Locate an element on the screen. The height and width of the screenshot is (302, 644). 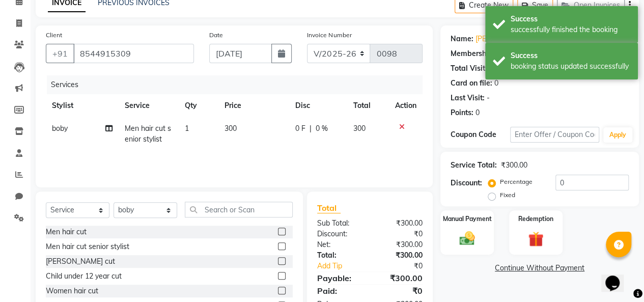
div: Last Visit: is located at coordinates (467, 98).